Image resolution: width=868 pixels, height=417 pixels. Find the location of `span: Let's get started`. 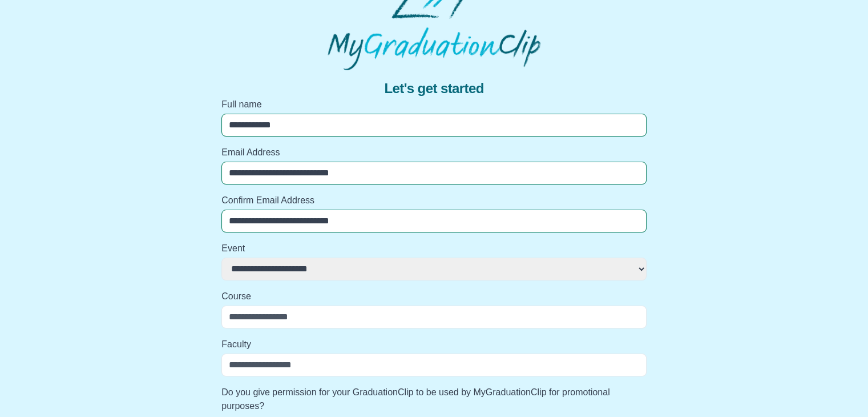

span: Let's get started is located at coordinates (434, 89).